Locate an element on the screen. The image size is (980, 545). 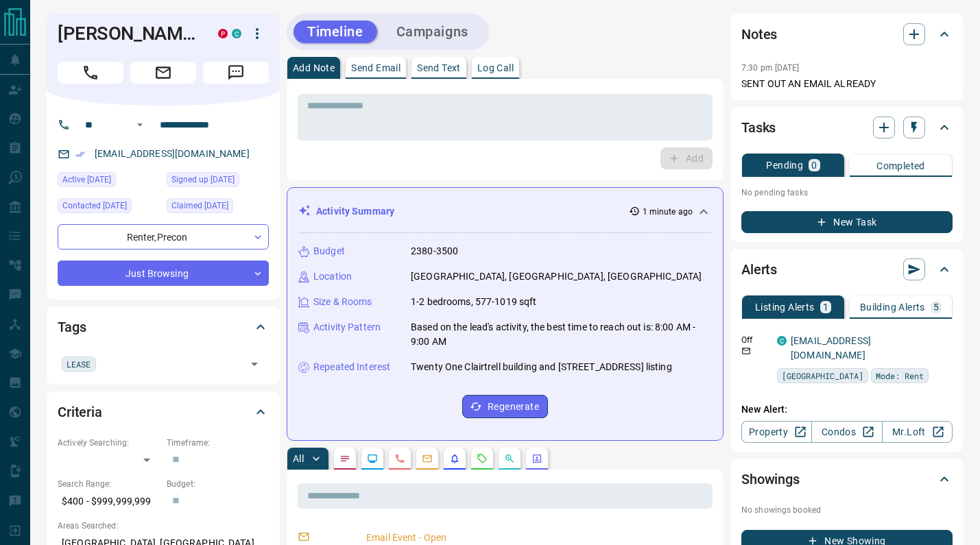
button: New Task is located at coordinates (847, 223).